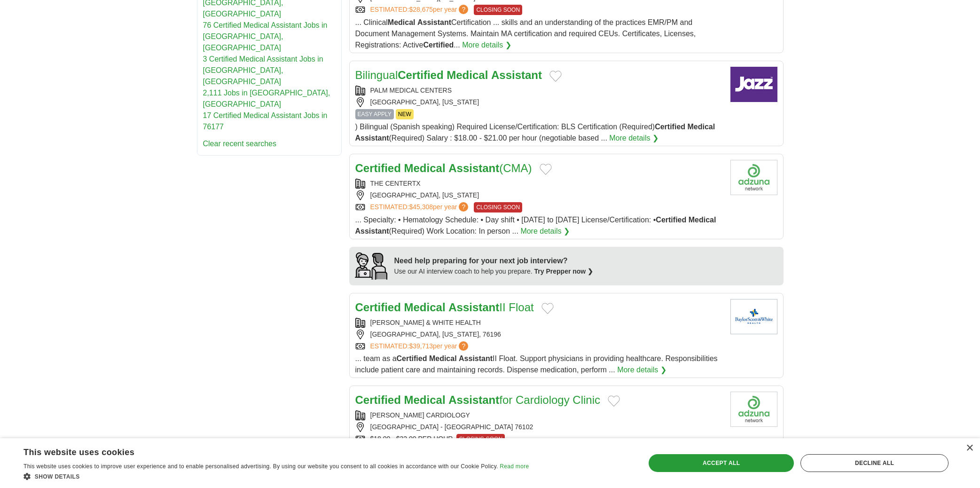 This screenshot has height=488, width=980. Describe the element at coordinates (420, 207) in the screenshot. I see `span: $45,308` at that location.